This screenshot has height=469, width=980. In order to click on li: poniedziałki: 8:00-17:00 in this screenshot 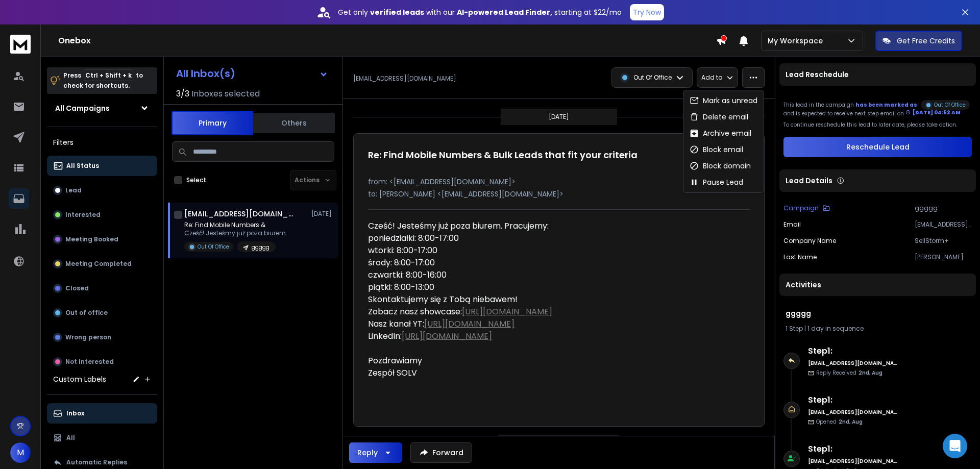, I will do `click(517, 238)`.